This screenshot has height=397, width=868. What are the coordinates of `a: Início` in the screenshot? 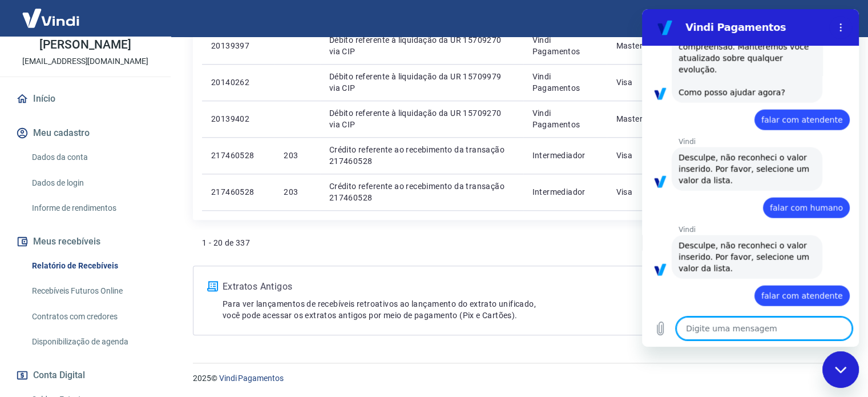 It's located at (85, 99).